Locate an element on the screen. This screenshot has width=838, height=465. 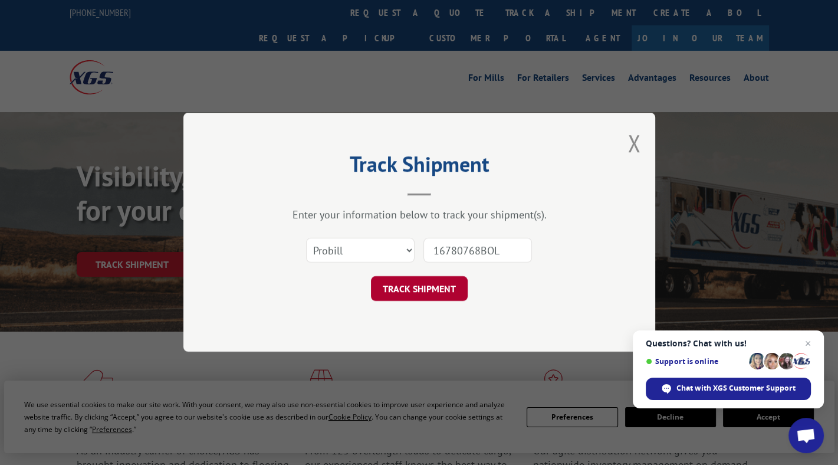
span: Support is online is located at coordinates (695, 361).